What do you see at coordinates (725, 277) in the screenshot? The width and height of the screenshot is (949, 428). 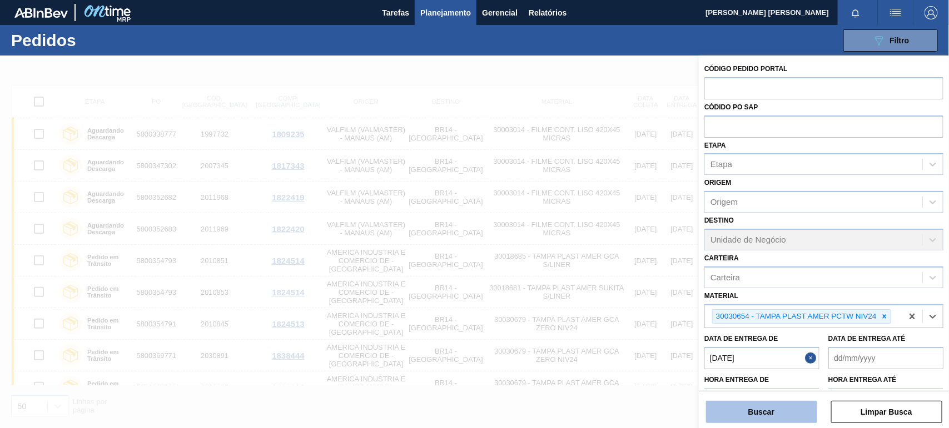 I see `div: Carteira` at bounding box center [725, 277].